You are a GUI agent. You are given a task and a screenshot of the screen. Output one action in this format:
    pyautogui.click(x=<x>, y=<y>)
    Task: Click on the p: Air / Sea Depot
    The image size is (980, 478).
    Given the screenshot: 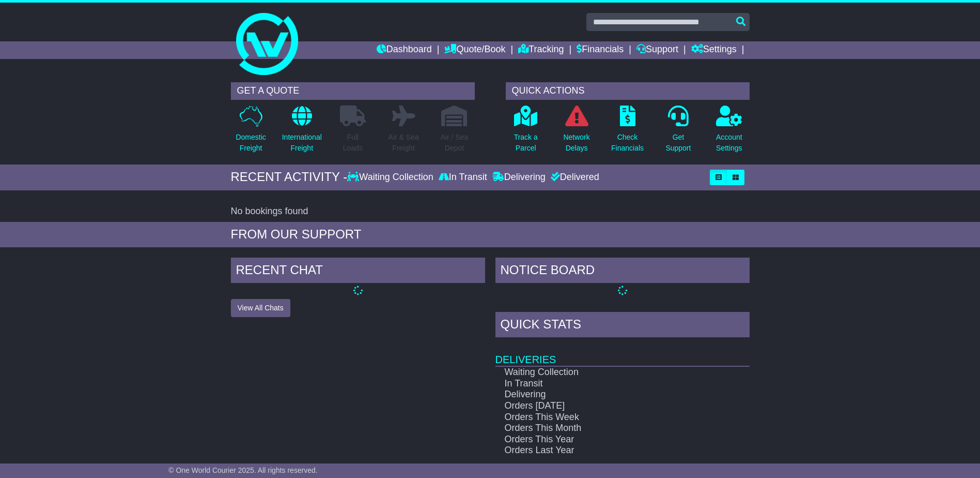 What is the action you would take?
    pyautogui.click(x=455, y=143)
    